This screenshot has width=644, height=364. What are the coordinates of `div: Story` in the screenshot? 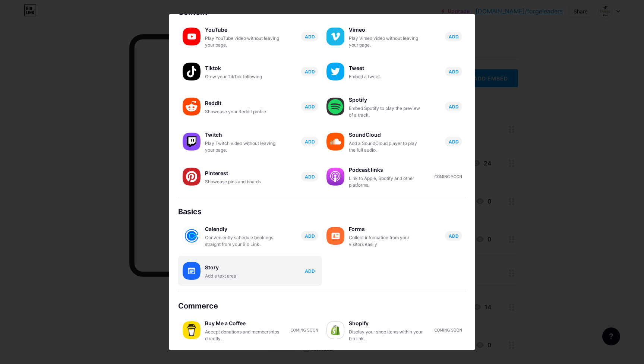 It's located at (242, 268).